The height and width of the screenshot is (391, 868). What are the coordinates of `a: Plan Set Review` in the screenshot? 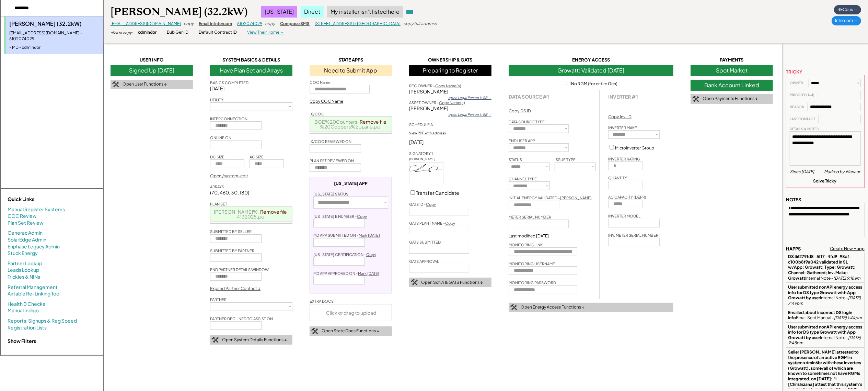 It's located at (25, 223).